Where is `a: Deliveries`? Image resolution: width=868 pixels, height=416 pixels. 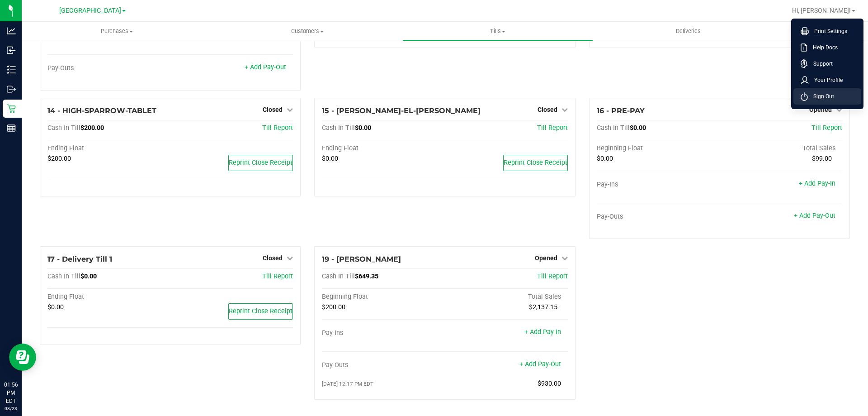
a: Deliveries is located at coordinates (688, 31).